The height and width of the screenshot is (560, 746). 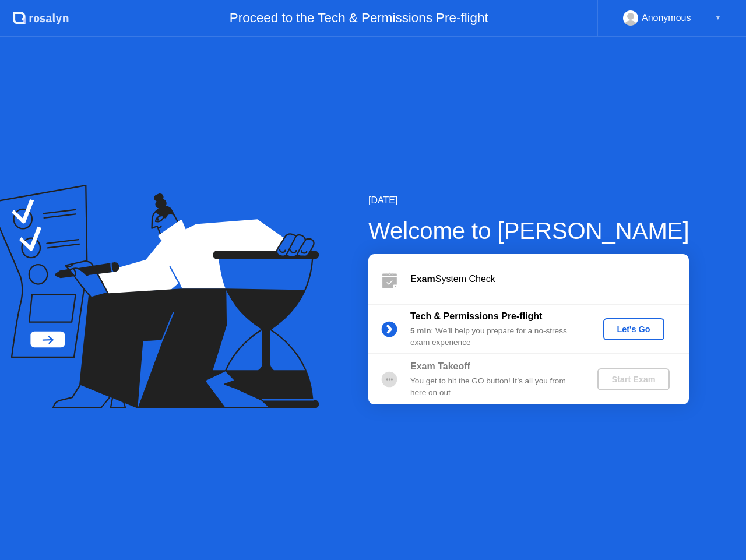 I want to click on div: Start Exam, so click(x=633, y=380).